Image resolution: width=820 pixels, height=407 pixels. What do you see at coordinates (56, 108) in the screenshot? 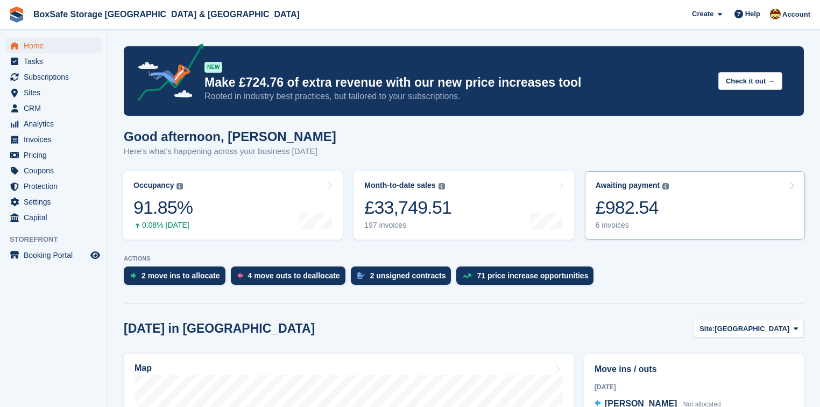
I see `span: CRM` at bounding box center [56, 108].